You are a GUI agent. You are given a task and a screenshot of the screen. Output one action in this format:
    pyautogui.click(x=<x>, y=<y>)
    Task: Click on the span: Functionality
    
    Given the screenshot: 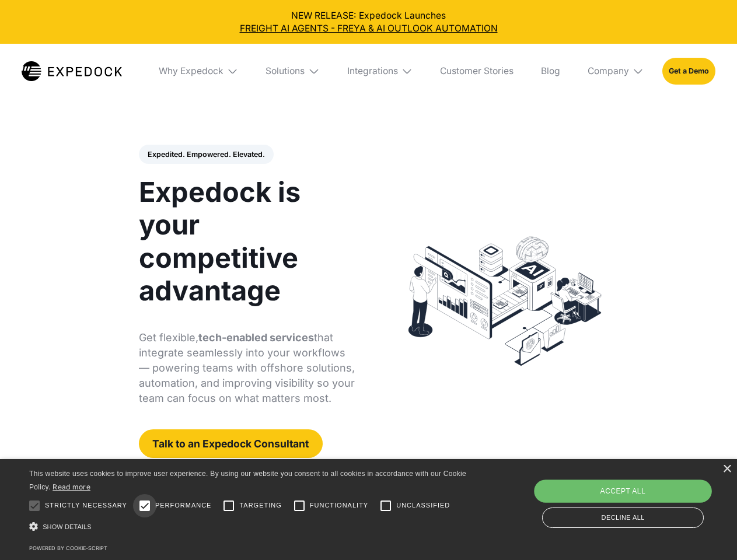 What is the action you would take?
    pyautogui.click(x=339, y=505)
    